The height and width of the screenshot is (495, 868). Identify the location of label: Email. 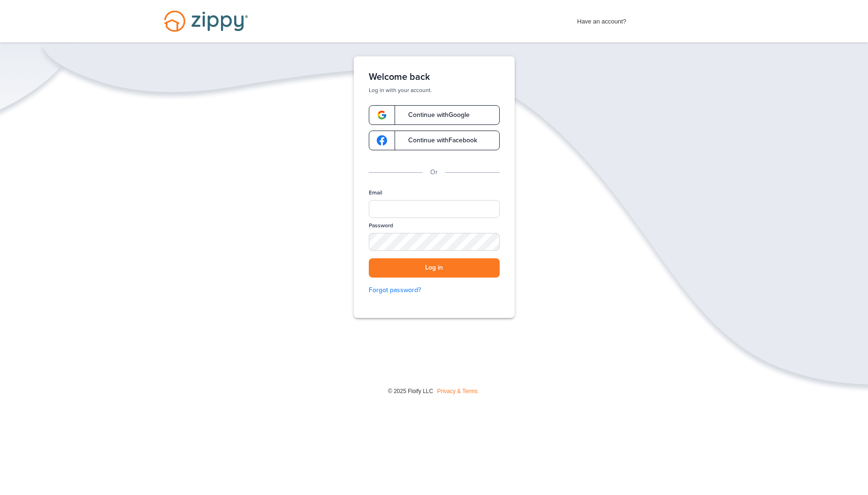
(375, 192).